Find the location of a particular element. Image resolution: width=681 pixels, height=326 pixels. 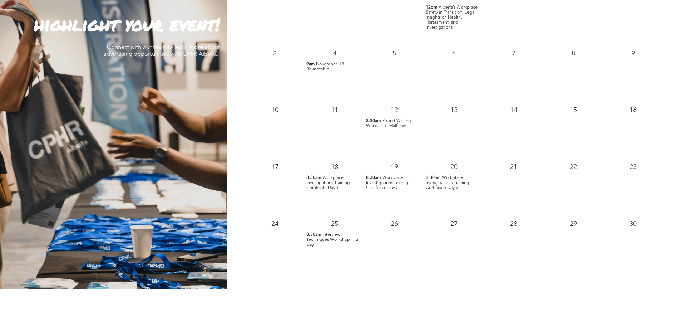

p: 20 is located at coordinates (454, 167).